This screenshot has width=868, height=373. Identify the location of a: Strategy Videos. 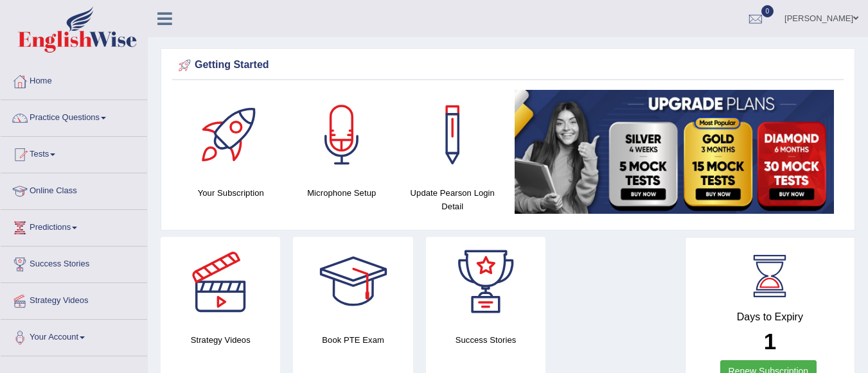
(74, 299).